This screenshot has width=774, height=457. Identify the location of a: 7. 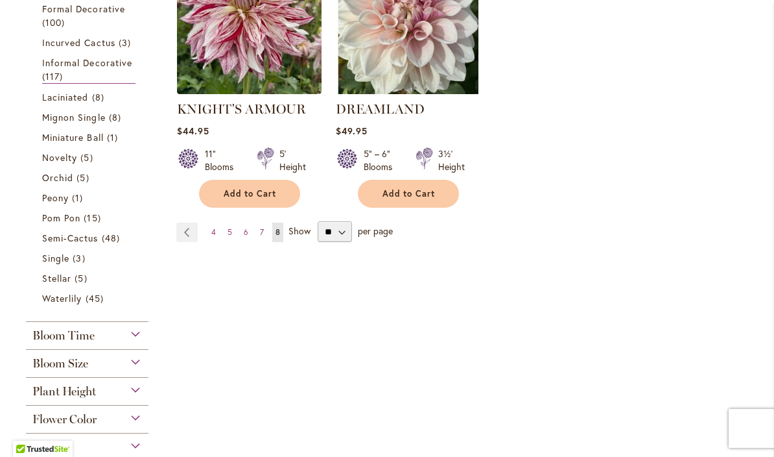
(262, 232).